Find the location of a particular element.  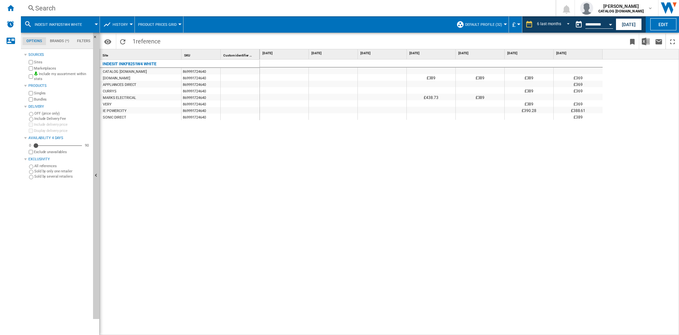

div: This report is based on a date in the past. is located at coordinates (593, 24).